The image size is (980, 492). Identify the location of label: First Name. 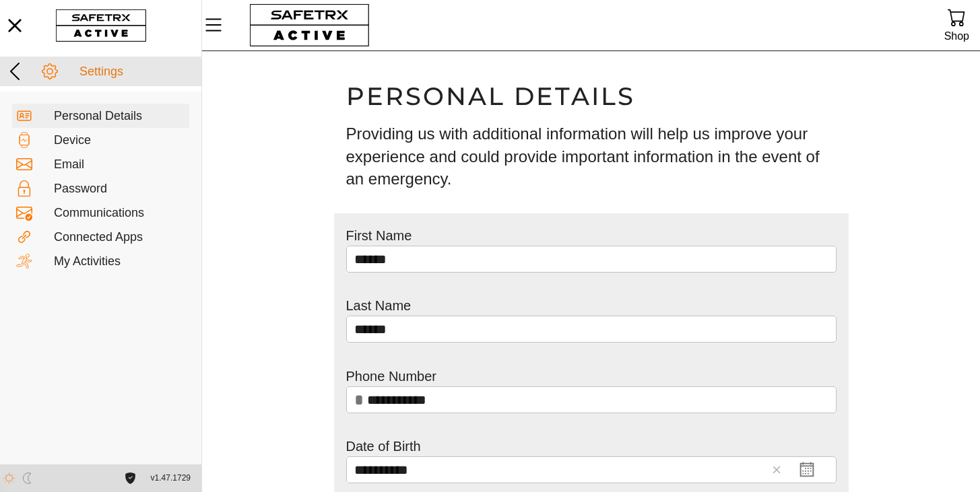
(379, 236).